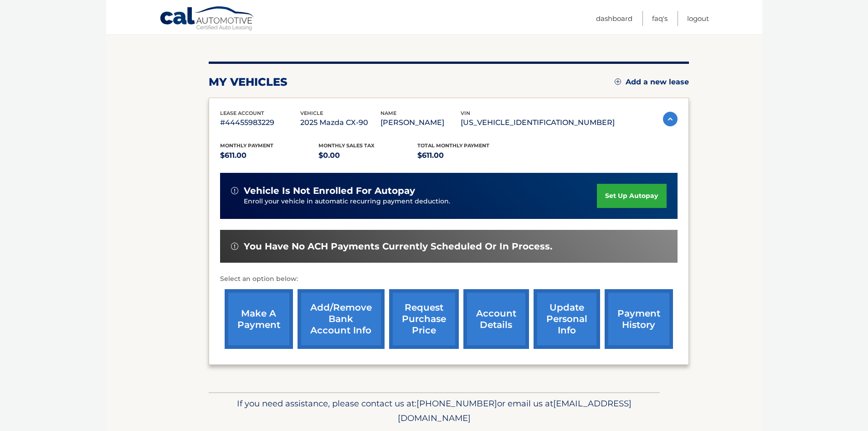  I want to click on span: lease account, so click(242, 113).